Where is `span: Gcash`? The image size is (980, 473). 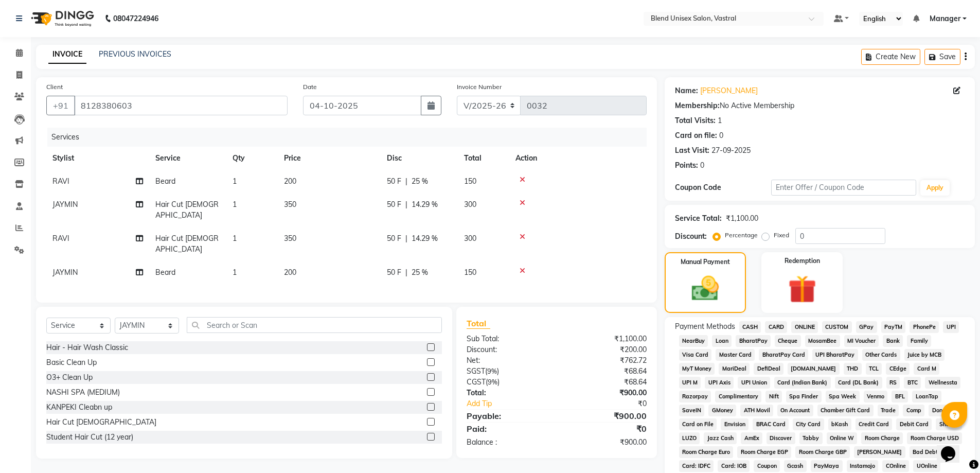 span: Gcash is located at coordinates (795, 466).